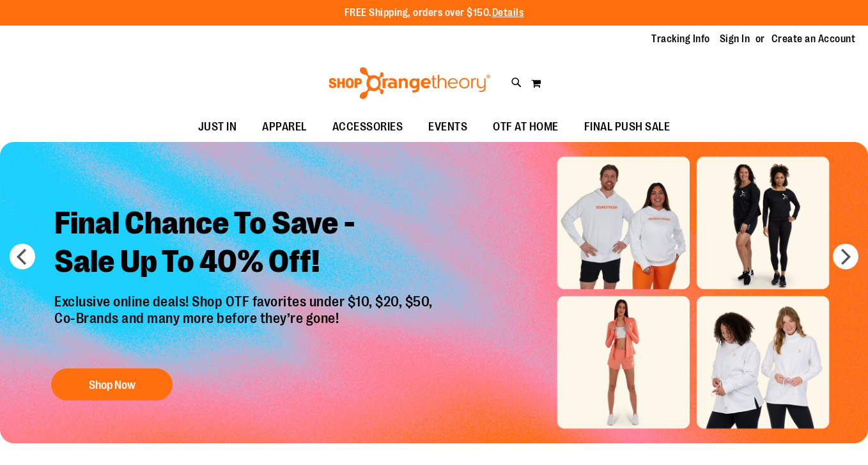  What do you see at coordinates (628, 127) in the screenshot?
I see `a: FINAL PUSH SALE` at bounding box center [628, 127].